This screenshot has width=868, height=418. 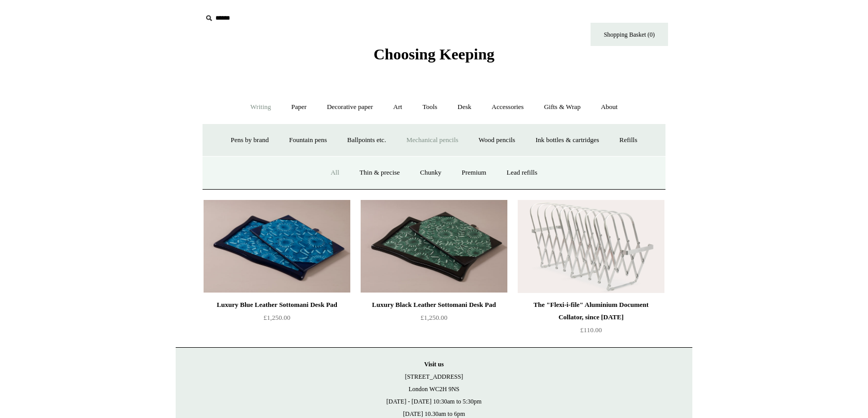 I want to click on a: Writing, so click(x=261, y=107).